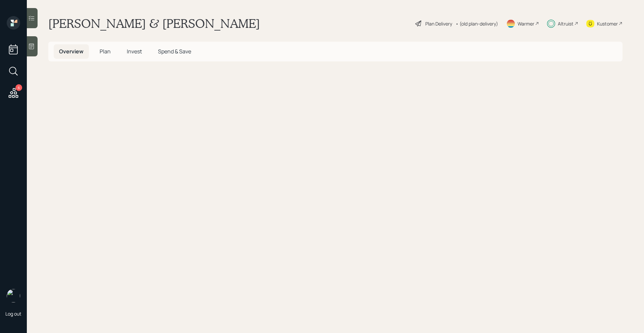 The height and width of the screenshot is (333, 644). What do you see at coordinates (526, 23) in the screenshot?
I see `div: Warmer` at bounding box center [526, 23].